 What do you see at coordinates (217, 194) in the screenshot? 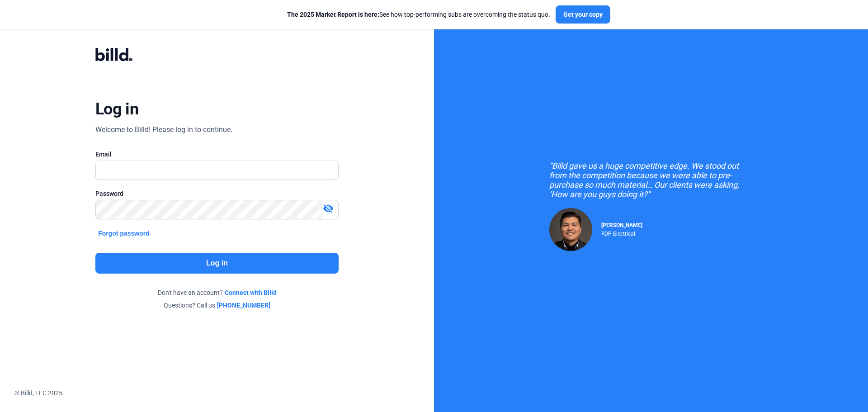
I see `div: Password` at bounding box center [217, 194].